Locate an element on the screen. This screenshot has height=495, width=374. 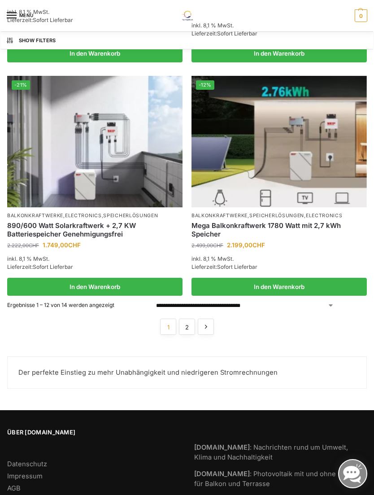
nav: Produkt-Seitennummerierung is located at coordinates (187, 330).